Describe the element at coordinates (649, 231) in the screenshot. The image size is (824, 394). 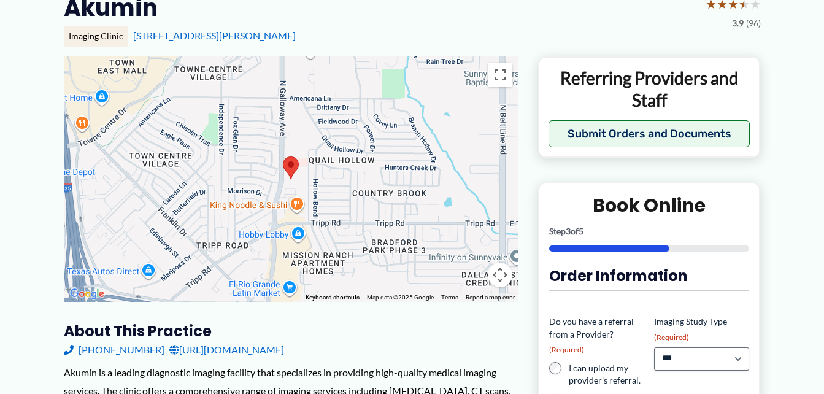
I see `p: Step of` at that location.